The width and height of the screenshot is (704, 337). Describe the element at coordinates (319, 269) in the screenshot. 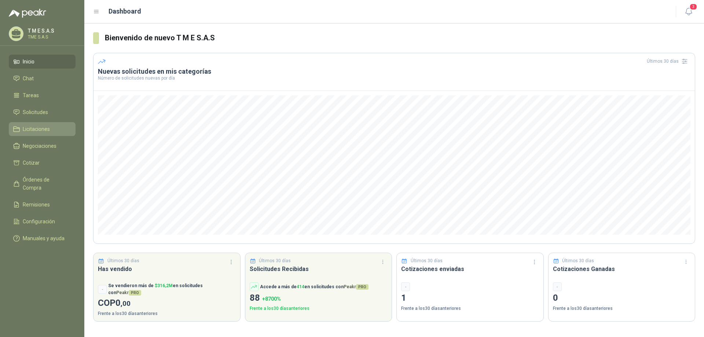

I see `h3: Solicitudes Recibidas` at that location.